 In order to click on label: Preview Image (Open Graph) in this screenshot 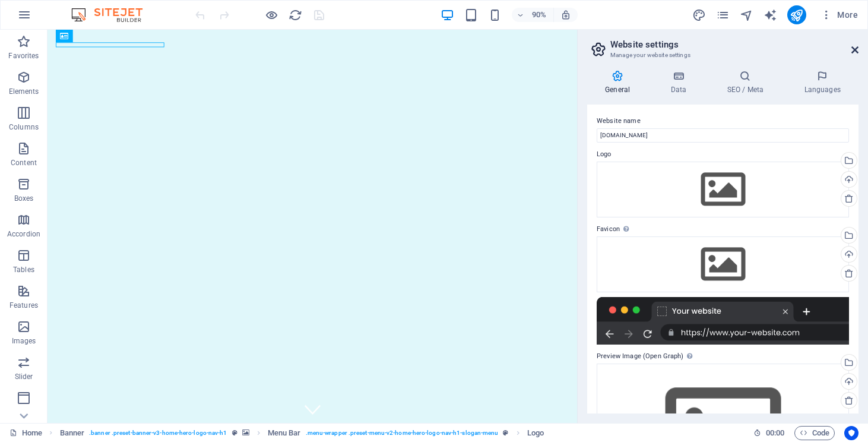, I will do `click(723, 357)`.